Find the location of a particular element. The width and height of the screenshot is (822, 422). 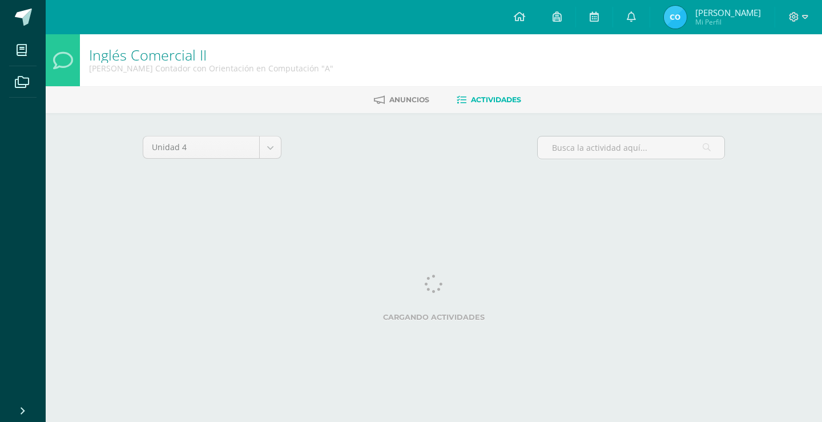

a: Inglés Comercial II is located at coordinates (148, 55).